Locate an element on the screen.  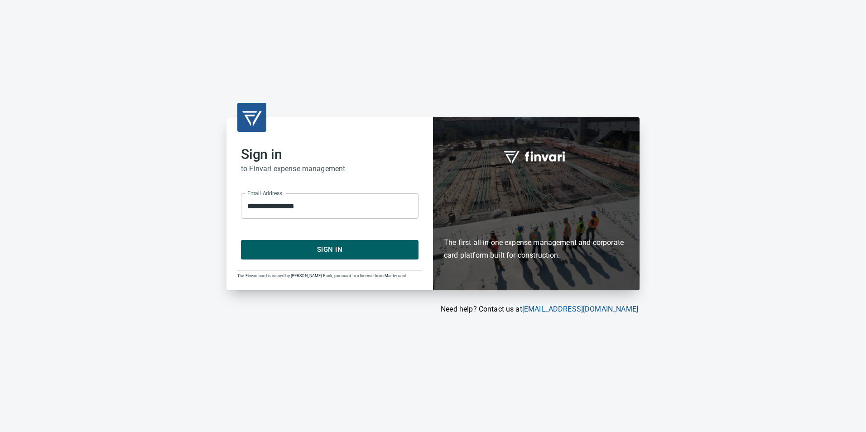
h2: Sign in is located at coordinates (330, 154).